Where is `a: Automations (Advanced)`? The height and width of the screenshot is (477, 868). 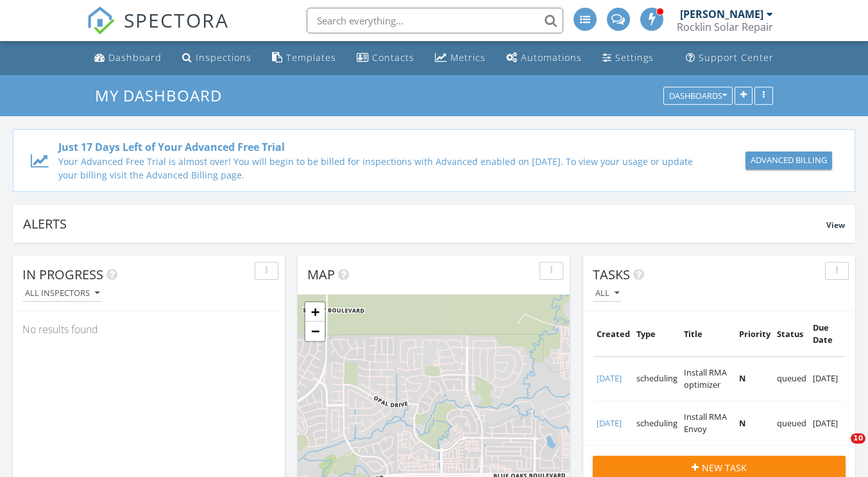 a: Automations (Advanced) is located at coordinates (544, 58).